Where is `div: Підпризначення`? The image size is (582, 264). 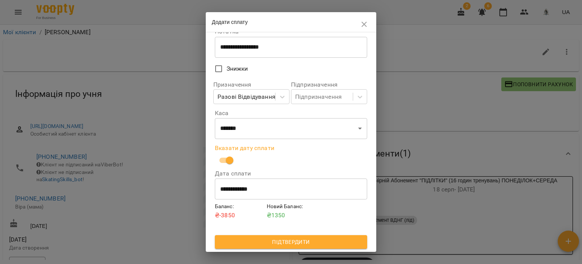 div: Підпризначення is located at coordinates (318, 97).